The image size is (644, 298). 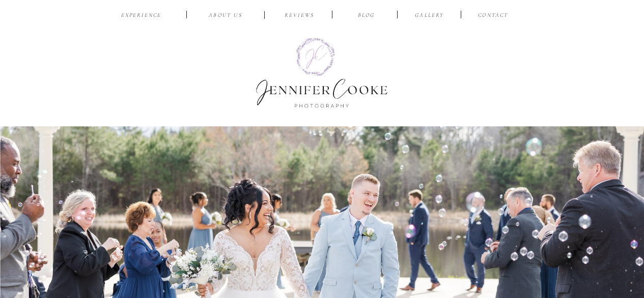 What do you see at coordinates (299, 16) in the screenshot?
I see `nav: reviews` at bounding box center [299, 16].